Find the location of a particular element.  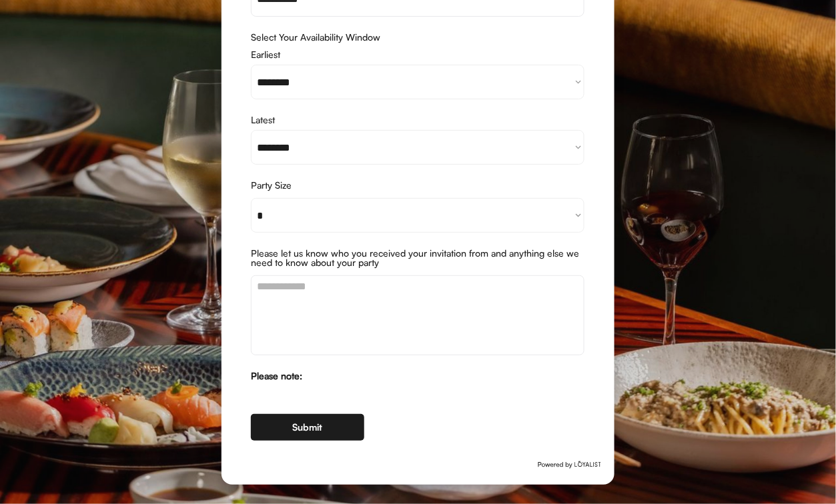

div: Select Your Availability Window is located at coordinates (418, 37).